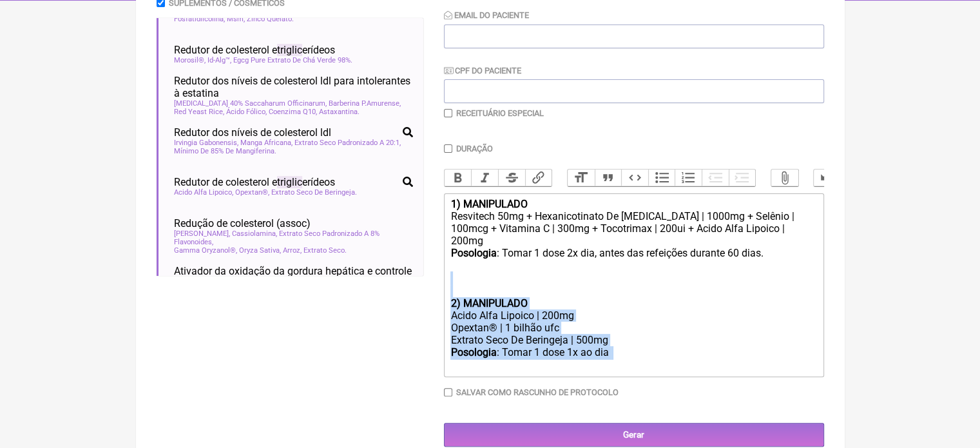  Describe the element at coordinates (634, 178) in the screenshot. I see `button: Code` at that location.